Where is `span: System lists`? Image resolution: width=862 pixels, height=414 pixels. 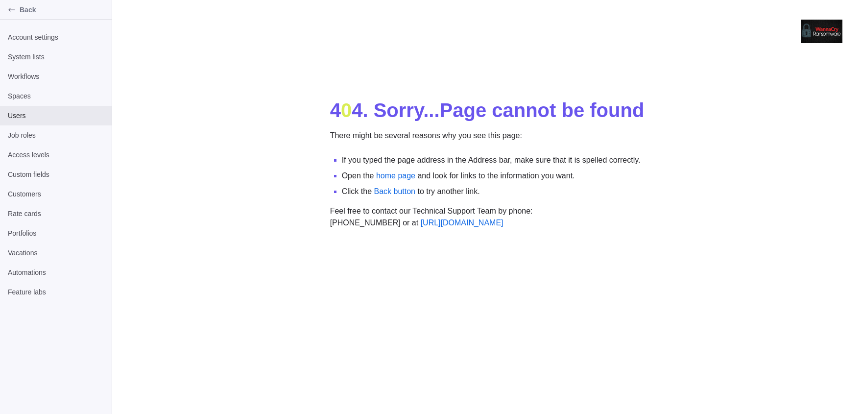 span: System lists is located at coordinates (56, 57).